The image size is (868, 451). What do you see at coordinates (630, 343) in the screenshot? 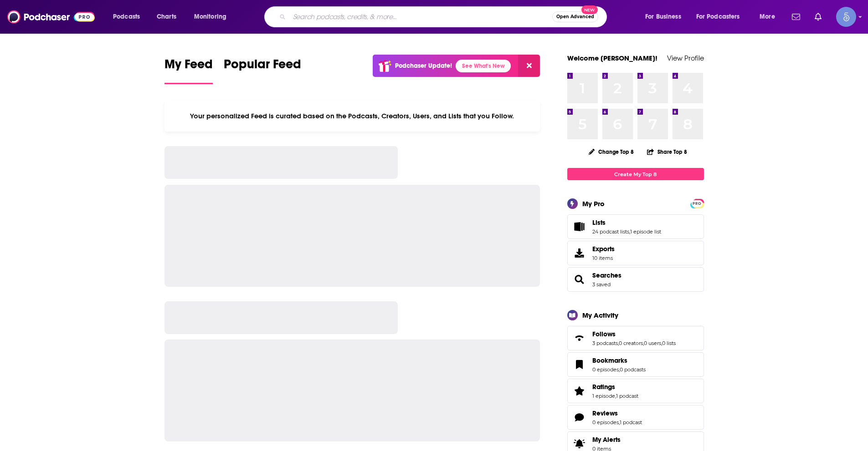
I see `a: 0 creators` at bounding box center [630, 343].